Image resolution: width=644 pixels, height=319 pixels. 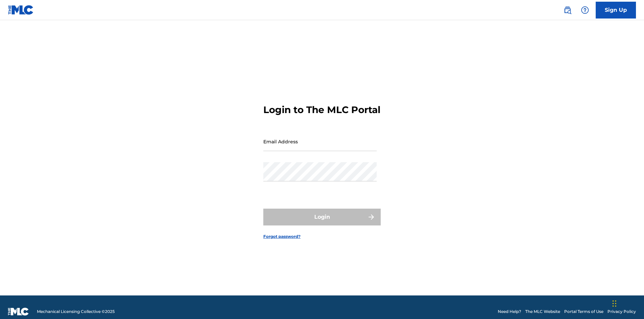 What do you see at coordinates (584, 311) in the screenshot?
I see `a: Portal Terms of Use` at bounding box center [584, 311].